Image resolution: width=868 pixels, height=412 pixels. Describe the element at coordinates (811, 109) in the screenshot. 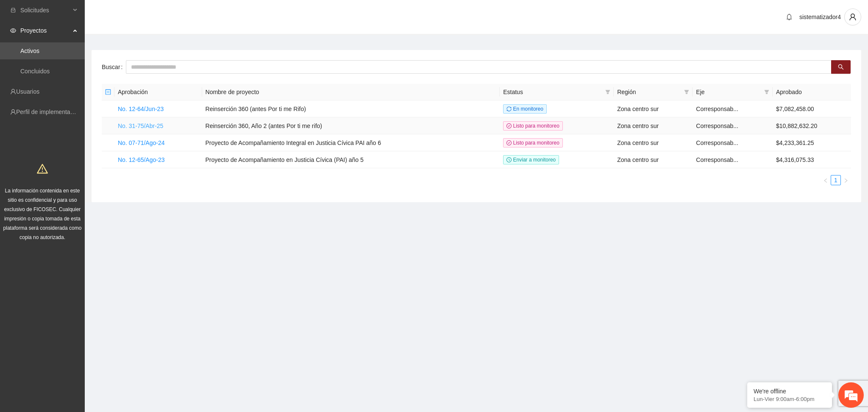

I see `td: $7,082,458.00` at that location.